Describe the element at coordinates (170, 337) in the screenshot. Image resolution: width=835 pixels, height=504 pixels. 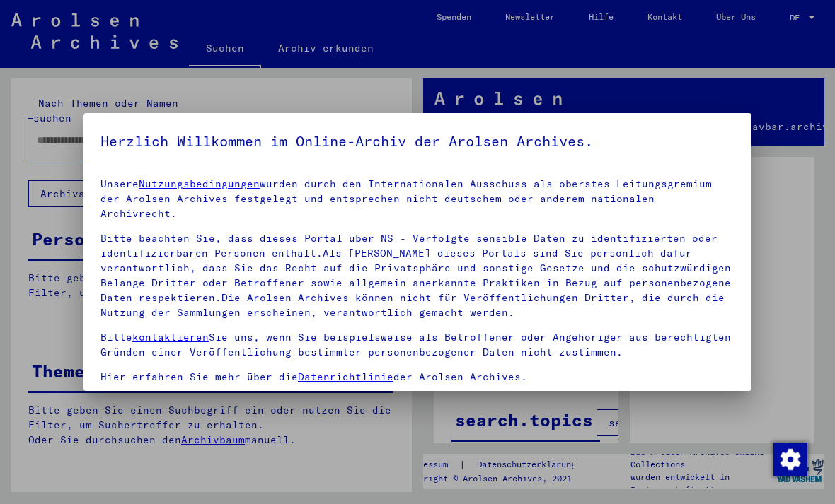
I see `a: kontaktieren` at that location.